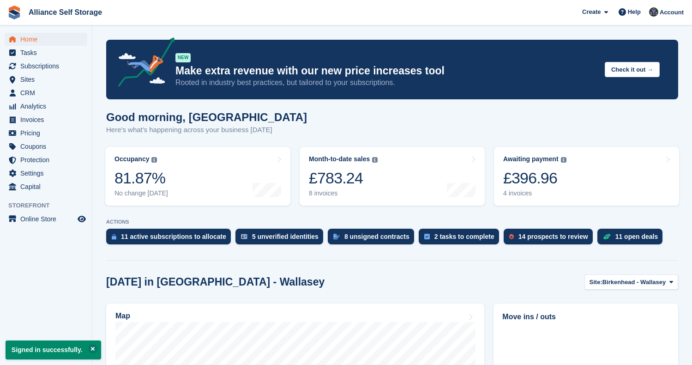  I want to click on button: Check it out →, so click(632, 69).